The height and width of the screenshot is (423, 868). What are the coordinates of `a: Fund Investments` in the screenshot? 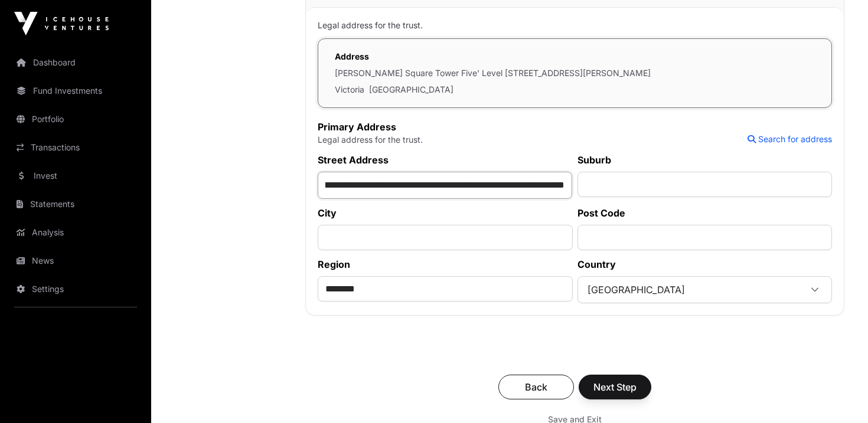 It's located at (75, 91).